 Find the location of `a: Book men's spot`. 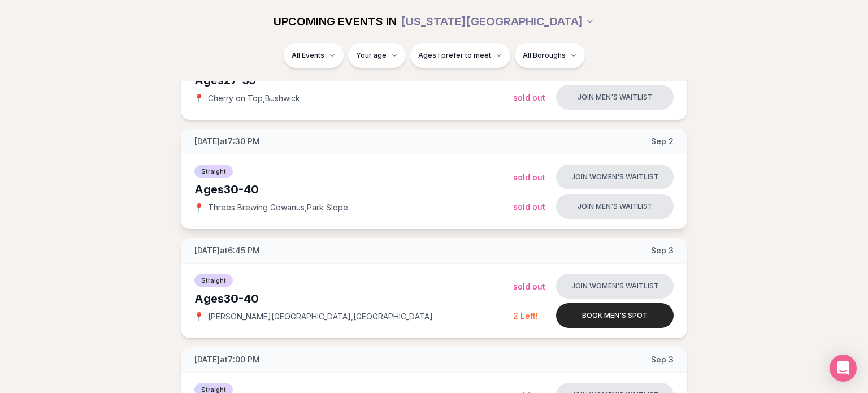

a: Book men's spot is located at coordinates (615, 316).